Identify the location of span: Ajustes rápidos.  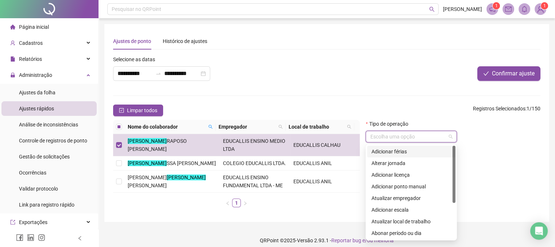
(37, 109).